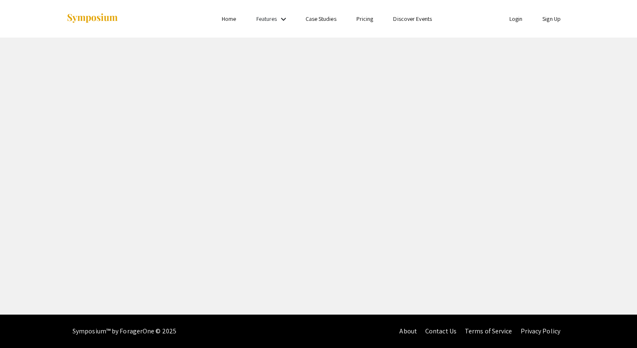 This screenshot has width=637, height=348. I want to click on a: Privacy Policy, so click(540, 330).